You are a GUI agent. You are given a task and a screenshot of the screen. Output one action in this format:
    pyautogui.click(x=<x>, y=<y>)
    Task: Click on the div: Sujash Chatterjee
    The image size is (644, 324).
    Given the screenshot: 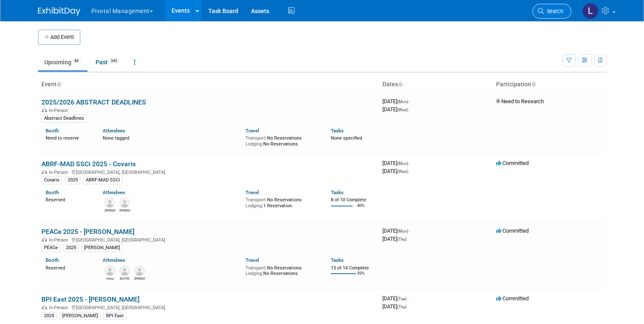 What is the action you would take?
    pyautogui.click(x=125, y=210)
    